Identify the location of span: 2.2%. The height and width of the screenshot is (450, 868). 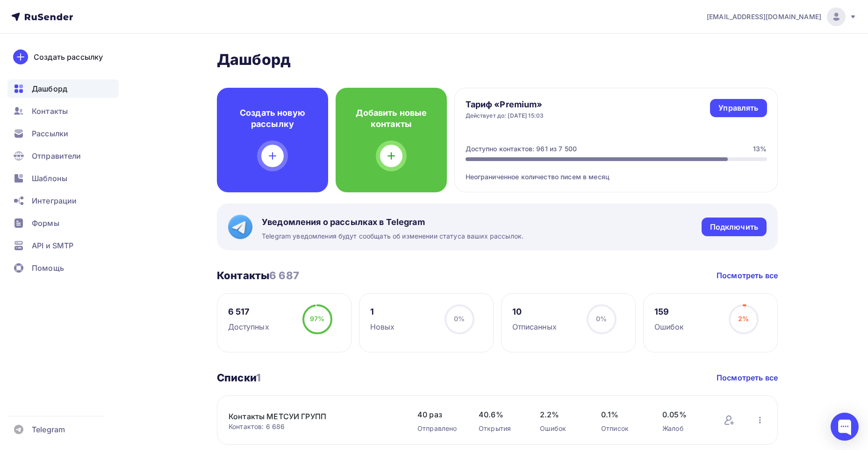
(561, 415).